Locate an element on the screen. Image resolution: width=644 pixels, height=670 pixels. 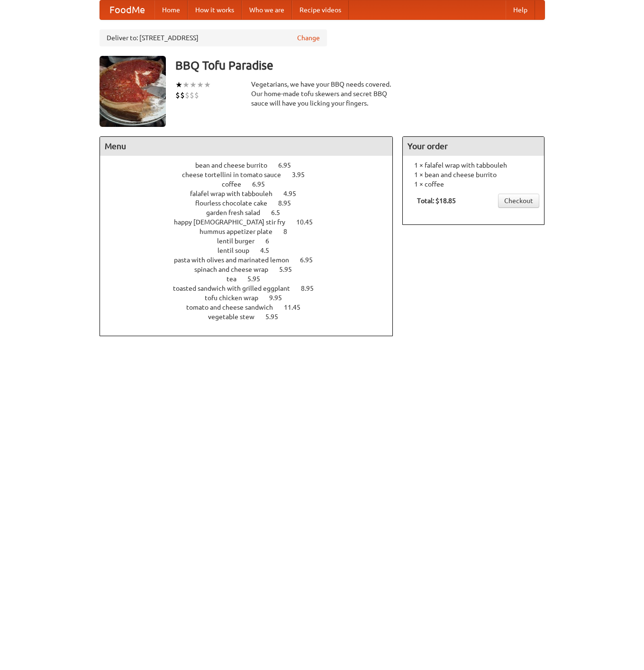
span: vegetable stew is located at coordinates (236, 317).